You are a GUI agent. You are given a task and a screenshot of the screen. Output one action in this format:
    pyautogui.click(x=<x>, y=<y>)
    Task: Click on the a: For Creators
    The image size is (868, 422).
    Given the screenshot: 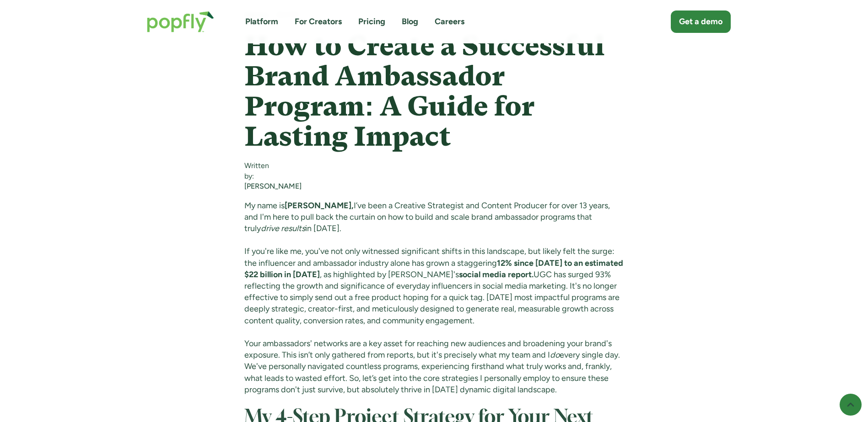 What is the action you would take?
    pyautogui.click(x=318, y=22)
    